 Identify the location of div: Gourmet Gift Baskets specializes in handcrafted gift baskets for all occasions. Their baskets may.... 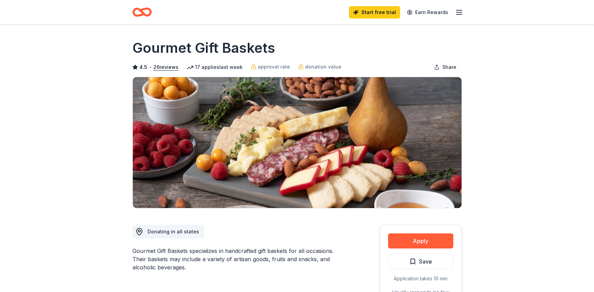
(240, 259).